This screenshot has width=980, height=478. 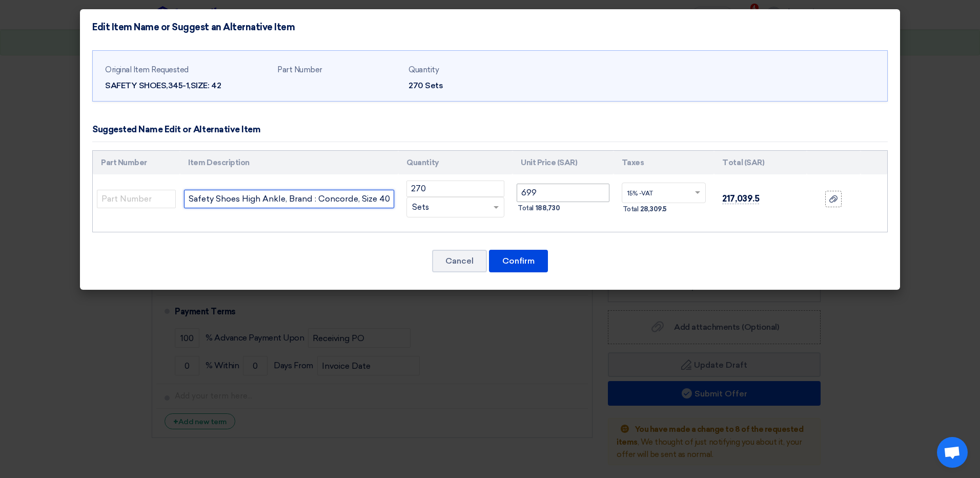 I want to click on div: 270 Sets, so click(x=470, y=86).